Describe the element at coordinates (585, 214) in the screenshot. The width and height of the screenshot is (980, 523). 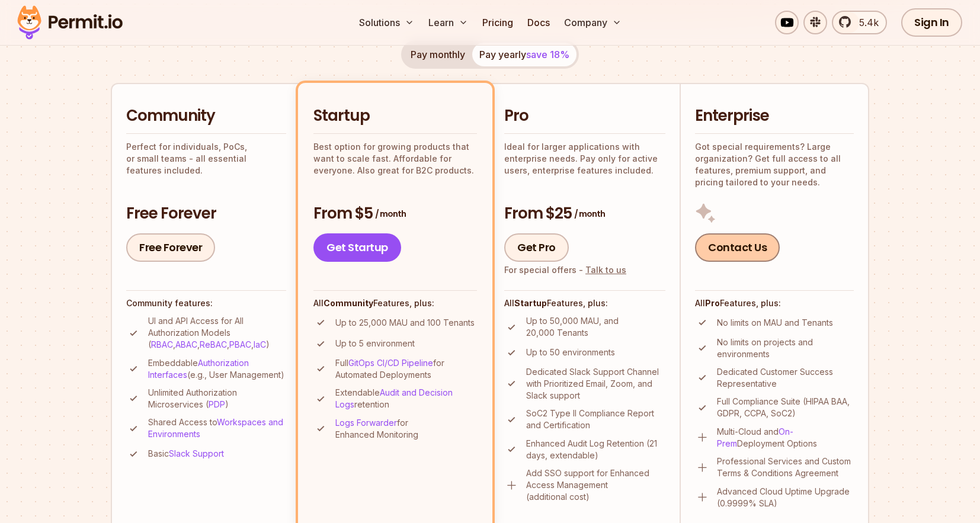
I see `h3: From $25` at that location.